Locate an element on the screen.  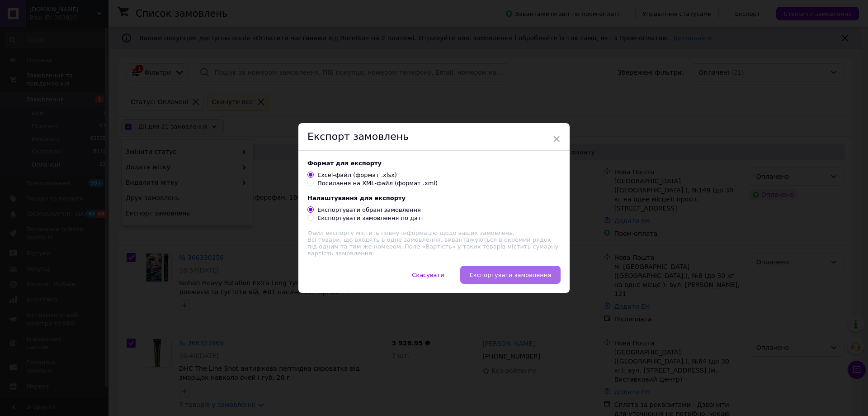
div: Всі товари, що входять в одне замовлення, вивантажуються в окремий рядок під одним та тим же номе... is located at coordinates (434, 243).